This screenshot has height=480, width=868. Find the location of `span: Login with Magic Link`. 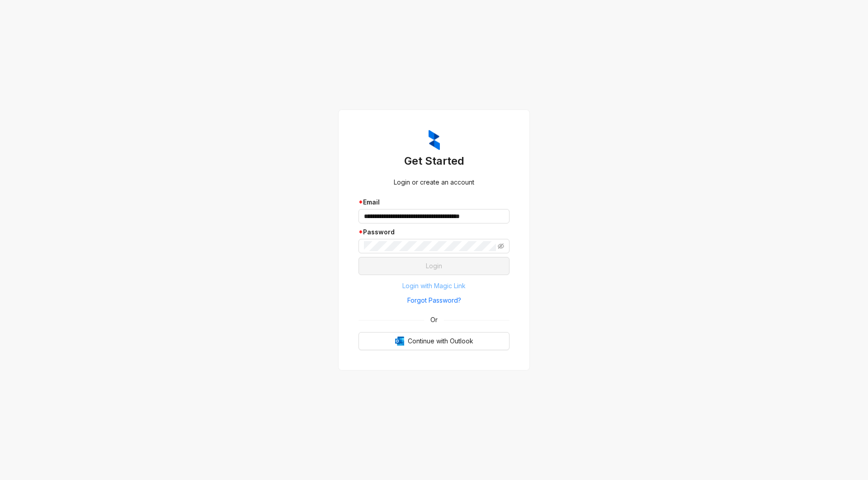

span: Login with Magic Link is located at coordinates (434, 286).